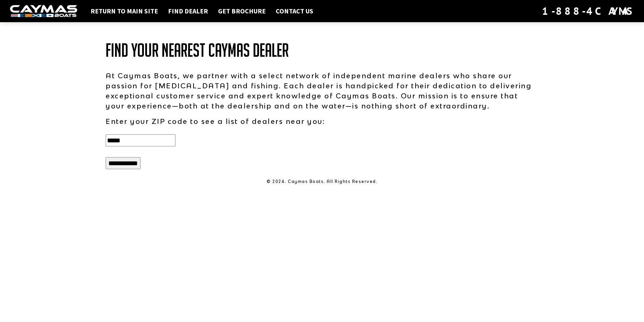 The height and width of the screenshot is (322, 644). What do you see at coordinates (588, 11) in the screenshot?
I see `div: 1-888-4CAYMAS` at bounding box center [588, 11].